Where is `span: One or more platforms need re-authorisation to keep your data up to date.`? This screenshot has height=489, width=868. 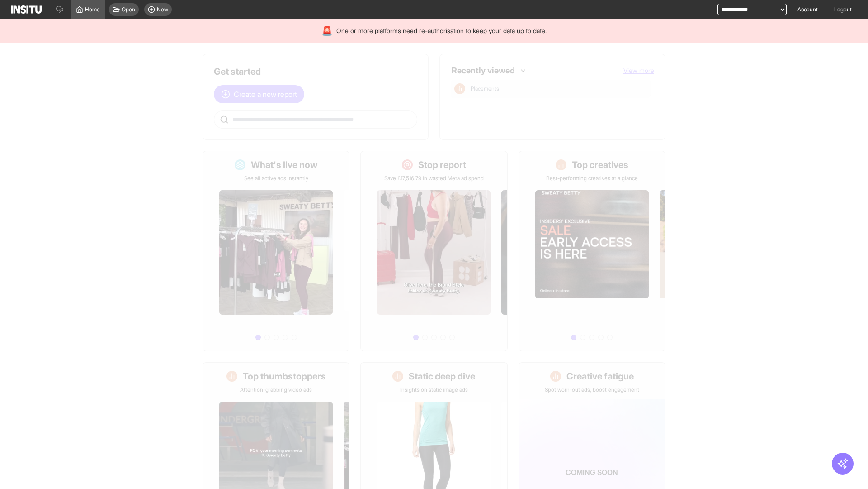
span: One or more platforms need re-authorisation to keep your data up to date. is located at coordinates (441, 31).